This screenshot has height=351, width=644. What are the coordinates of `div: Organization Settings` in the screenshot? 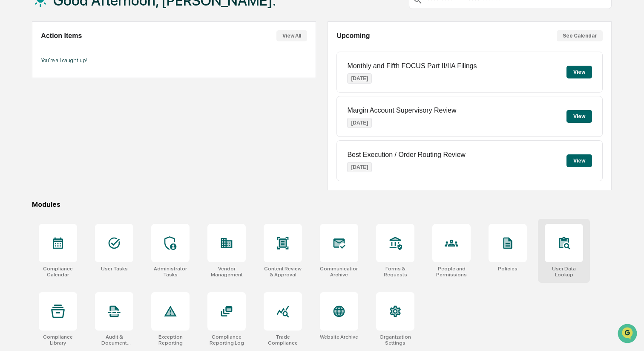 It's located at (395, 340).